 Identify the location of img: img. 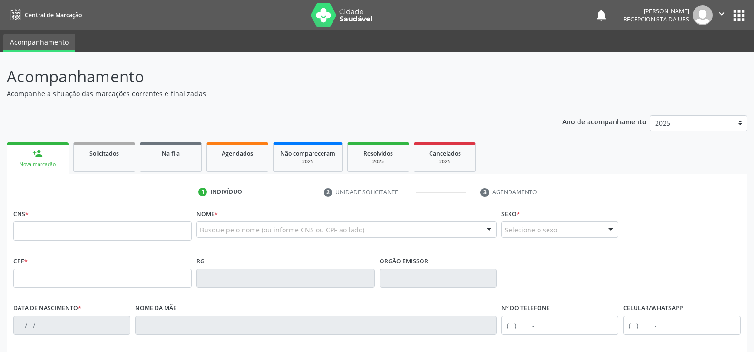
(703, 15).